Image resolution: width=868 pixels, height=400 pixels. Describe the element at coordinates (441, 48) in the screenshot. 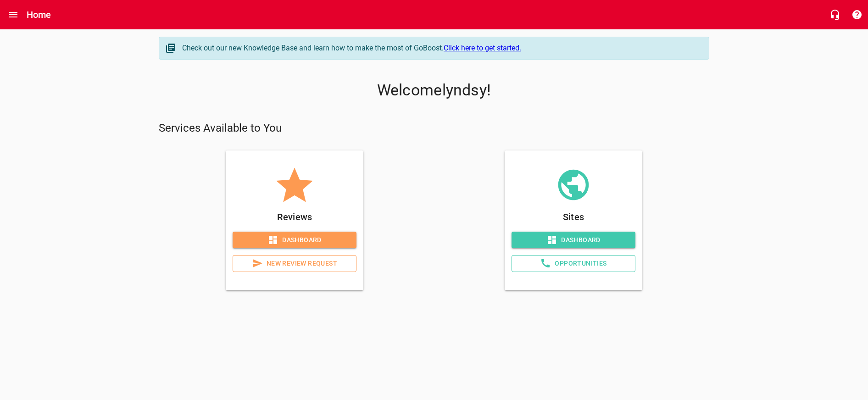

I see `div: Check out our new Knowledge Base and learn how to make the most of GoBoost.` at that location.